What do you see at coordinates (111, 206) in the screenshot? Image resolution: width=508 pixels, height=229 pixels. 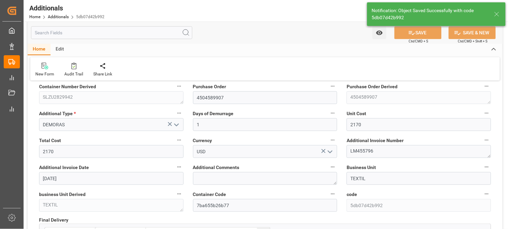 I see `textarea: TEXTIL` at bounding box center [111, 206].